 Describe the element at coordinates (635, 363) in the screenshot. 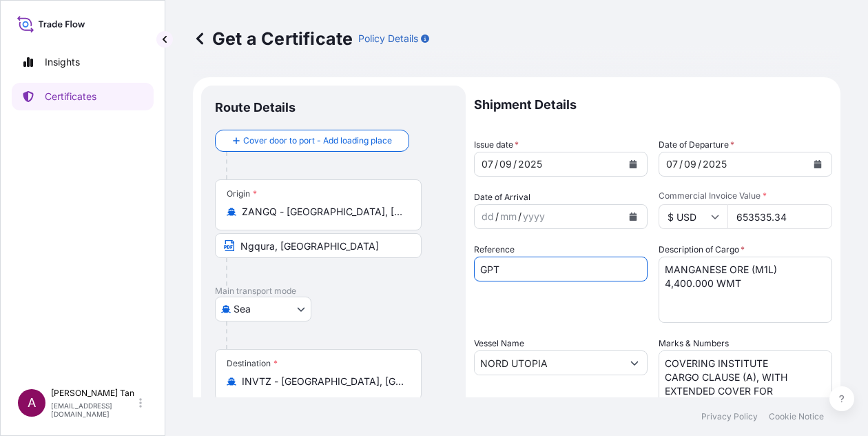

I see `button: Show suggestions` at that location.